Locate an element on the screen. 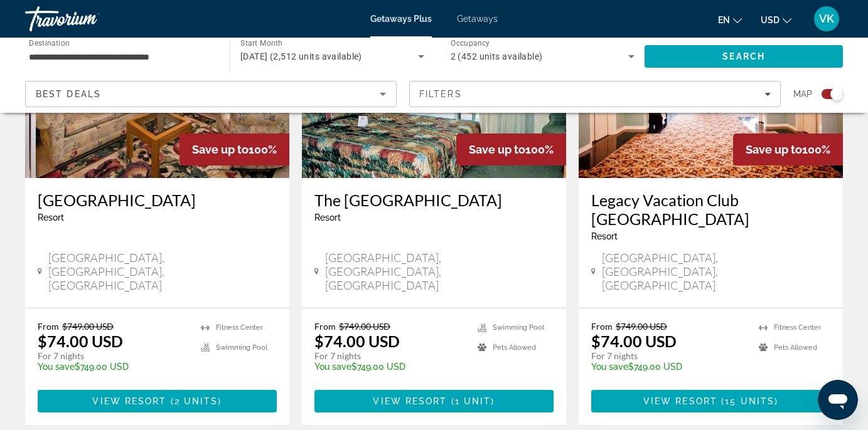 Image resolution: width=868 pixels, height=430 pixels. input: Select destination is located at coordinates (121, 57).